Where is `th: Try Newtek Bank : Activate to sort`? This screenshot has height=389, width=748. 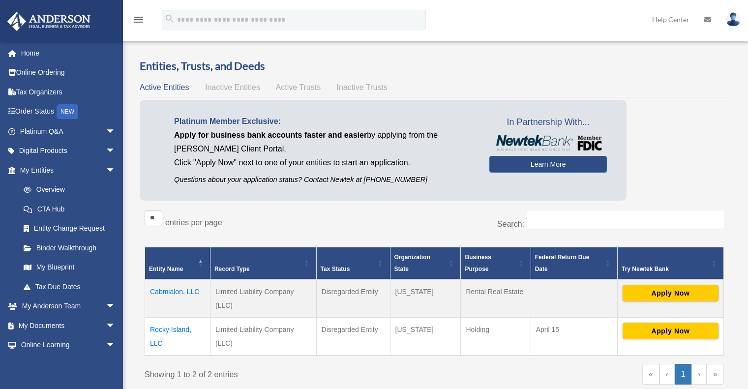 th: Try Newtek Bank : Activate to sort is located at coordinates (670, 263).